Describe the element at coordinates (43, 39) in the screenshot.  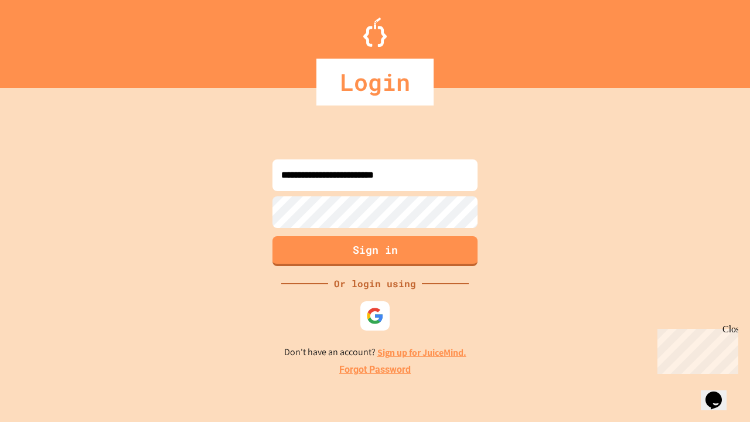
I see `div: Chat with us now!Close` at that location.